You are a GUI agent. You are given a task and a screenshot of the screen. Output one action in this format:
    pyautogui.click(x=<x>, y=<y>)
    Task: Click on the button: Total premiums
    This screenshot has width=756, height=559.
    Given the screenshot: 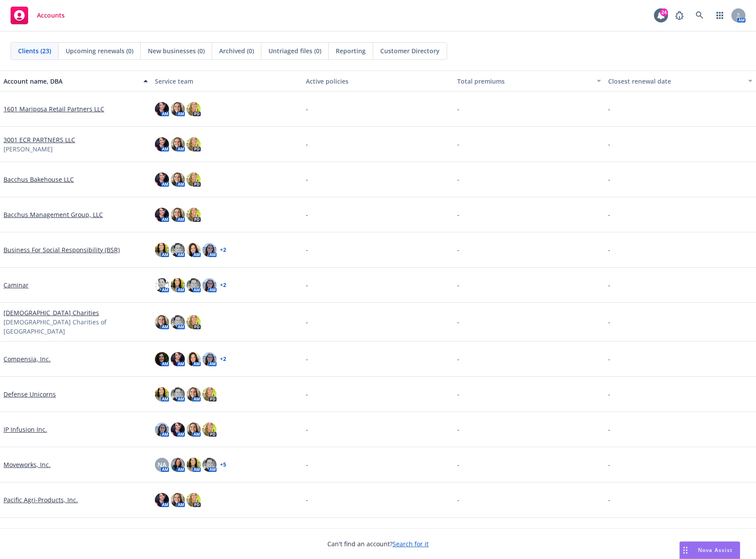 What is the action you would take?
    pyautogui.click(x=529, y=81)
    